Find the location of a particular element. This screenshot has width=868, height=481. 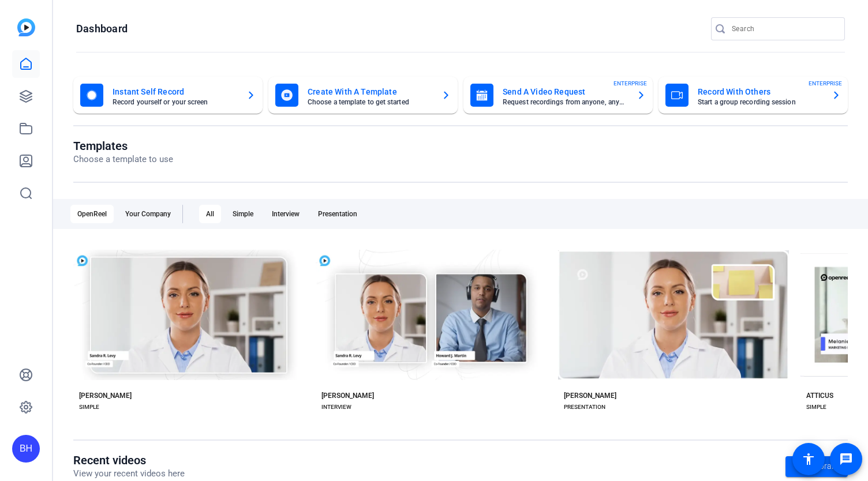

div: Simple is located at coordinates (243, 214).